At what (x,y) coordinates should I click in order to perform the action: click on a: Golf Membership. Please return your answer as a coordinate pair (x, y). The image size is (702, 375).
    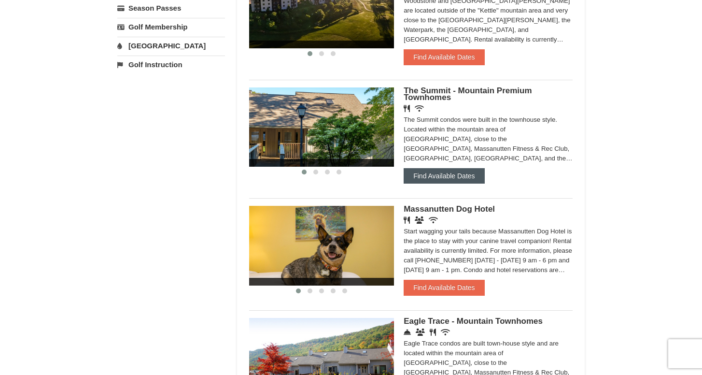
    Looking at the image, I should click on (171, 27).